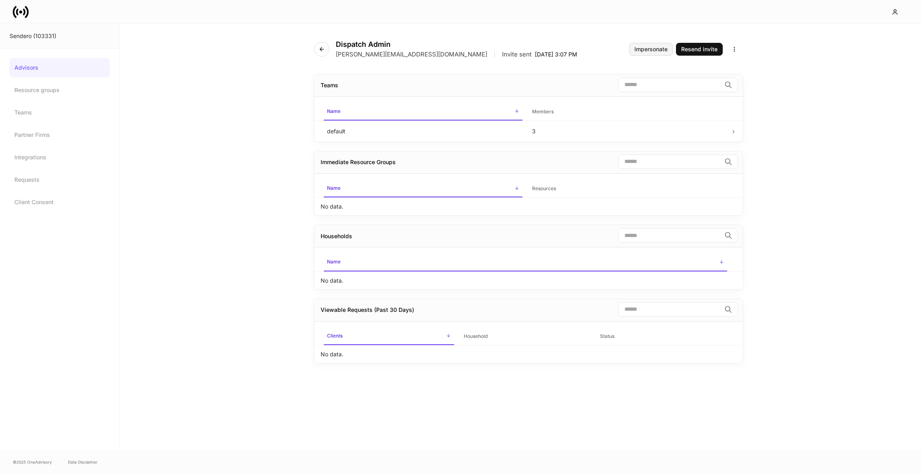 The image size is (921, 474). Describe the element at coordinates (608, 336) in the screenshot. I see `h6: Status` at that location.